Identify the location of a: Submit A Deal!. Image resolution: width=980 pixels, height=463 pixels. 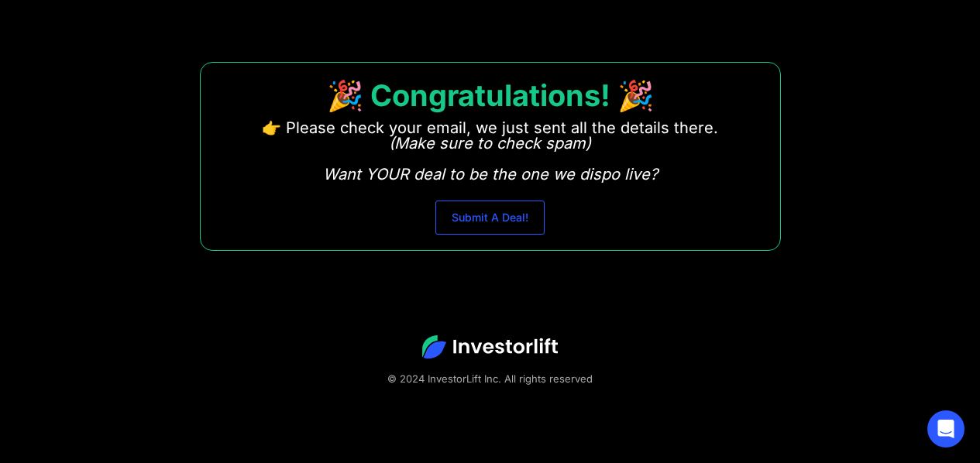
(490, 218).